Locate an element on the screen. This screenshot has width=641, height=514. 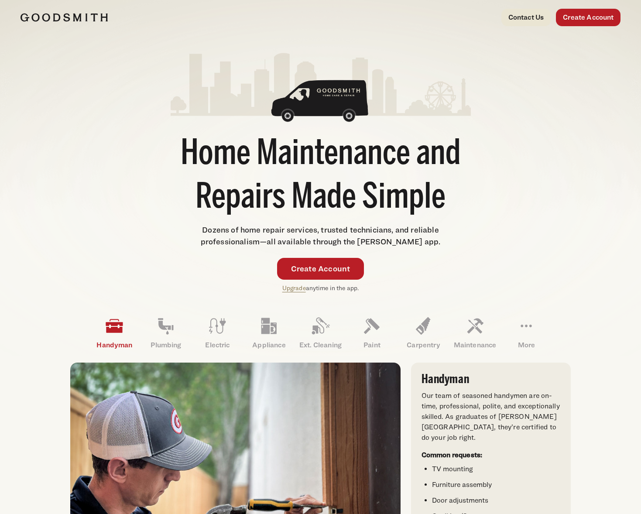
p: Carpentry is located at coordinates (423, 345).